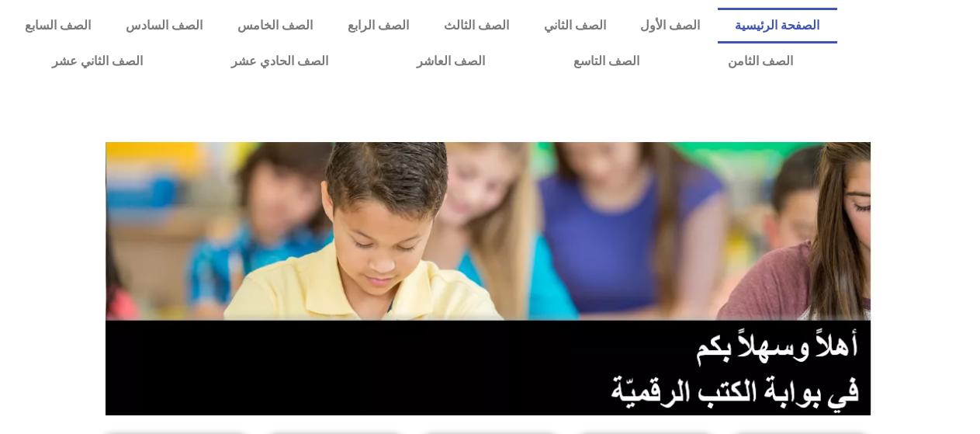 This screenshot has width=980, height=434. Describe the element at coordinates (279, 61) in the screenshot. I see `a: الصف الحادي عشر` at that location.